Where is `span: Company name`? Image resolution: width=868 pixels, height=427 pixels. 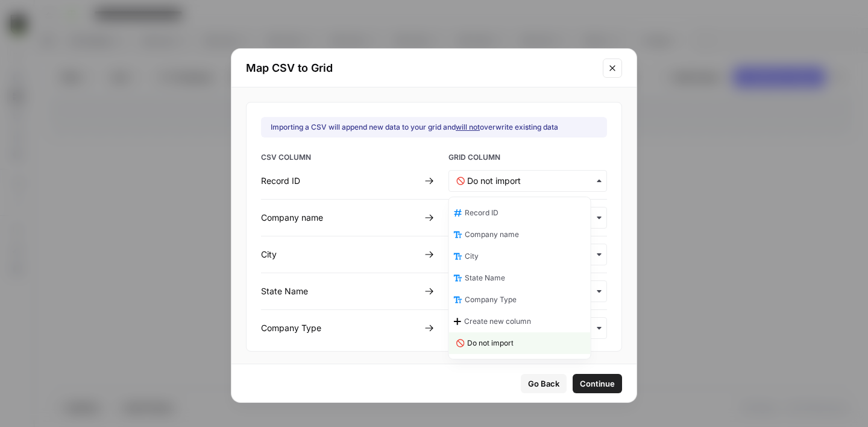 span: Company name is located at coordinates (492, 234).